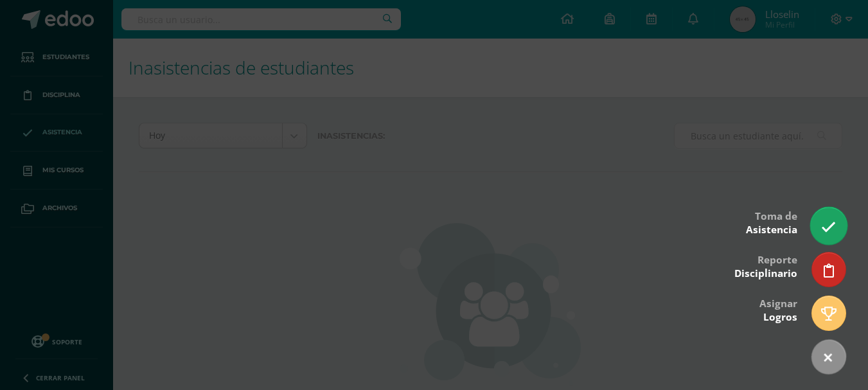 The width and height of the screenshot is (868, 390). Describe the element at coordinates (766, 273) in the screenshot. I see `span: Disciplinario` at that location.